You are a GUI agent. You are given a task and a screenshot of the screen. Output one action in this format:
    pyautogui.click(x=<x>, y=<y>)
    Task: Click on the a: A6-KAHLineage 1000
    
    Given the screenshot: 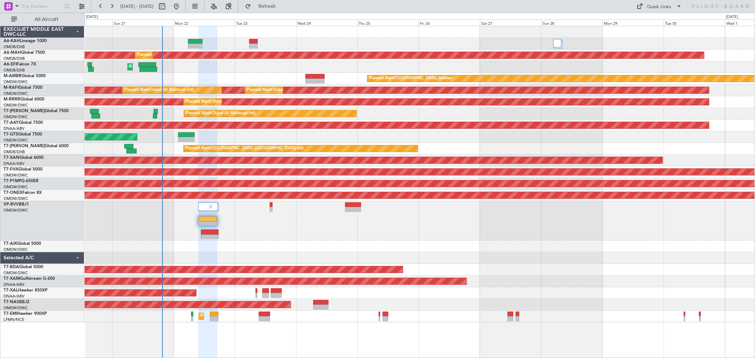 What is the action you would take?
    pyautogui.click(x=25, y=41)
    